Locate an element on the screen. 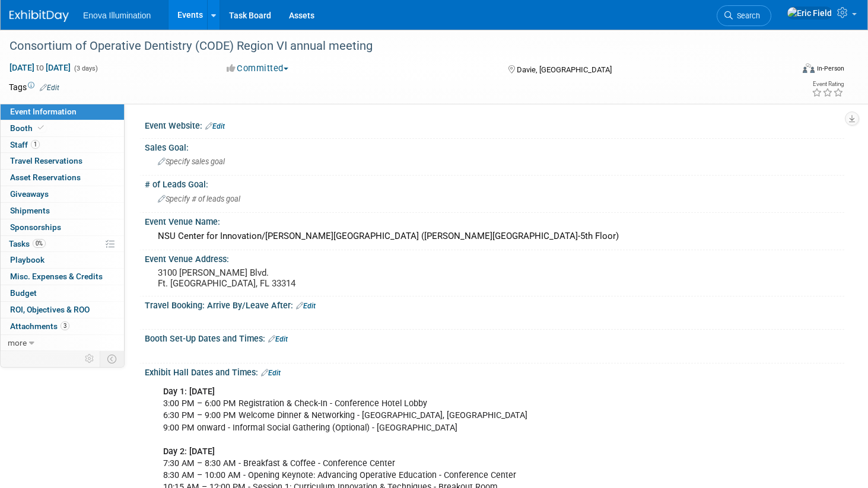 The image size is (868, 488). i: Booth reservation complete is located at coordinates (41, 128).